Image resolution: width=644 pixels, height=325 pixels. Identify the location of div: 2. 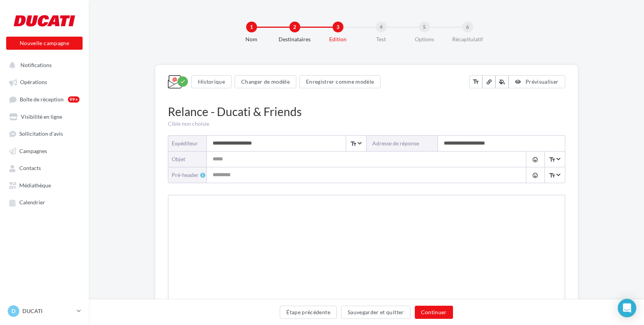
(295, 27).